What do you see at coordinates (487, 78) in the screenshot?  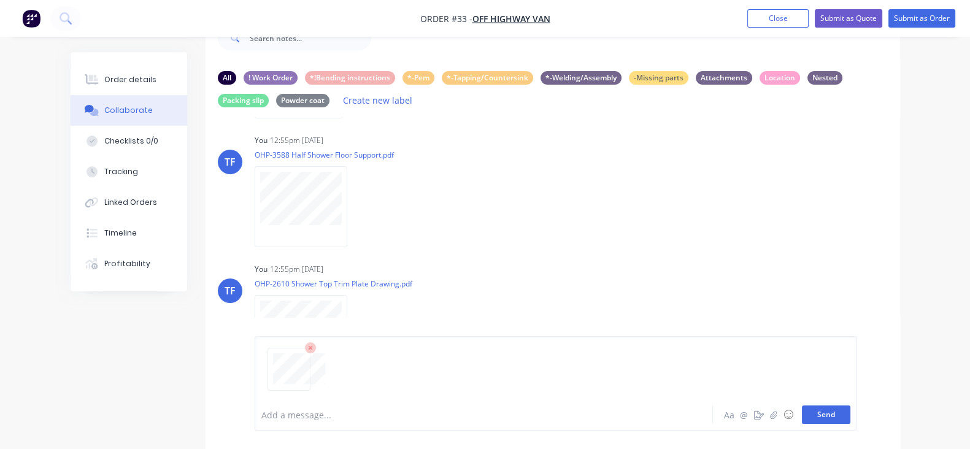 I see `div: *-Tapping/Countersink` at bounding box center [487, 78].